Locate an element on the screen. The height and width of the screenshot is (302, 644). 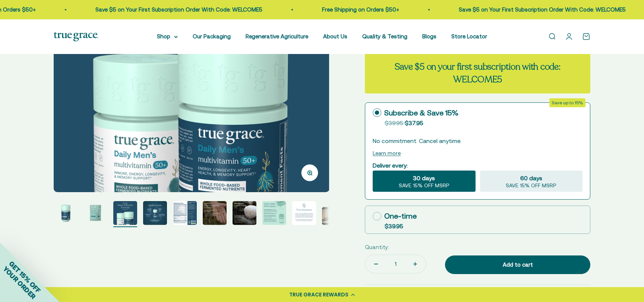
a: About Us is located at coordinates (335, 36).